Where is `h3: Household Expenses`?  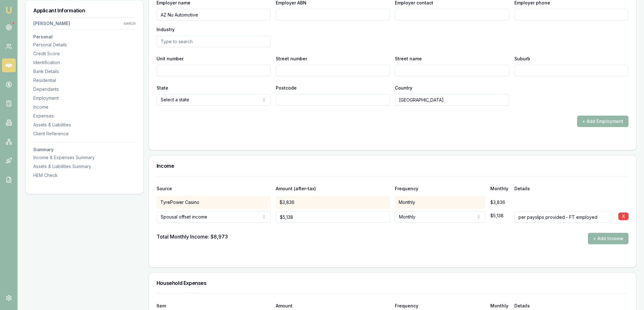 h3: Household Expenses is located at coordinates (393, 283).